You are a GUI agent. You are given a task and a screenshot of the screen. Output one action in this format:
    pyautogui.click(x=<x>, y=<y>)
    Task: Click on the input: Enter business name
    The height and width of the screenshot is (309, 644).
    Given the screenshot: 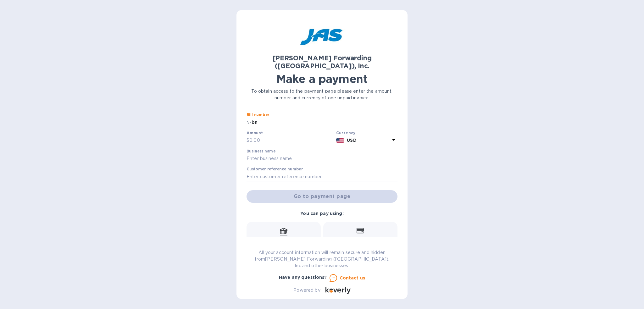 What is the action you would take?
    pyautogui.click(x=322, y=159)
    